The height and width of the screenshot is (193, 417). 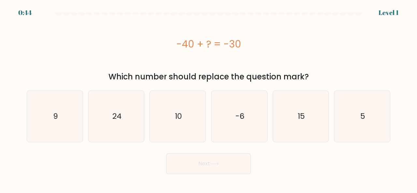 What do you see at coordinates (178, 116) in the screenshot?
I see `text: 10` at bounding box center [178, 116].